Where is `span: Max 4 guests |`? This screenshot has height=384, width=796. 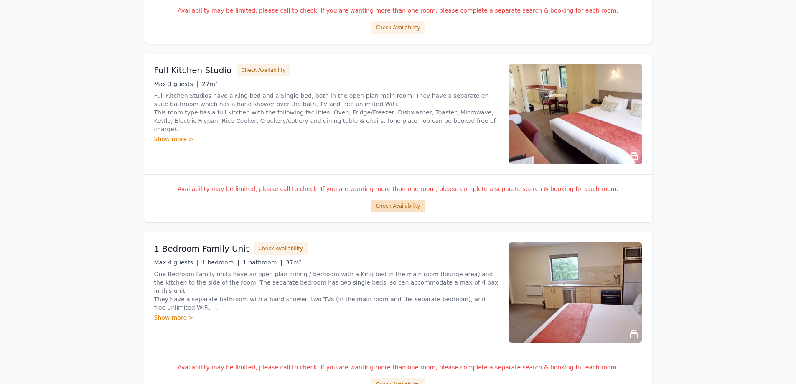
span: Max 4 guests | is located at coordinates (176, 262).